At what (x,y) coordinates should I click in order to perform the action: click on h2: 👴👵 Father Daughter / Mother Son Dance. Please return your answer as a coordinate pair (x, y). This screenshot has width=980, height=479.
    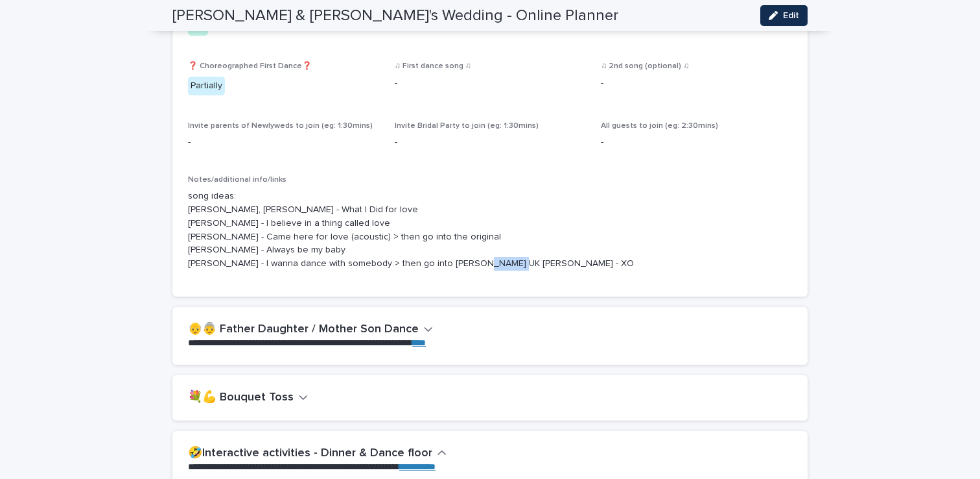
    Looking at the image, I should click on (304, 329).